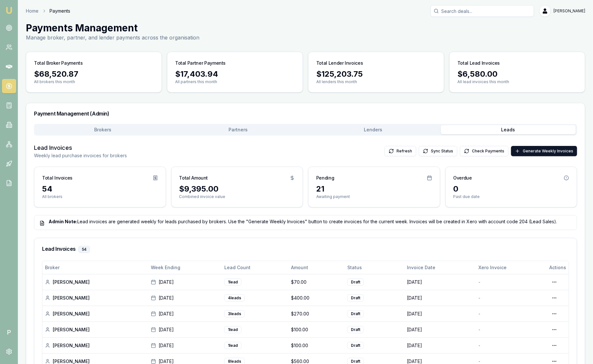  What do you see at coordinates (316, 314) in the screenshot?
I see `div: $270.00` at bounding box center [316, 314].